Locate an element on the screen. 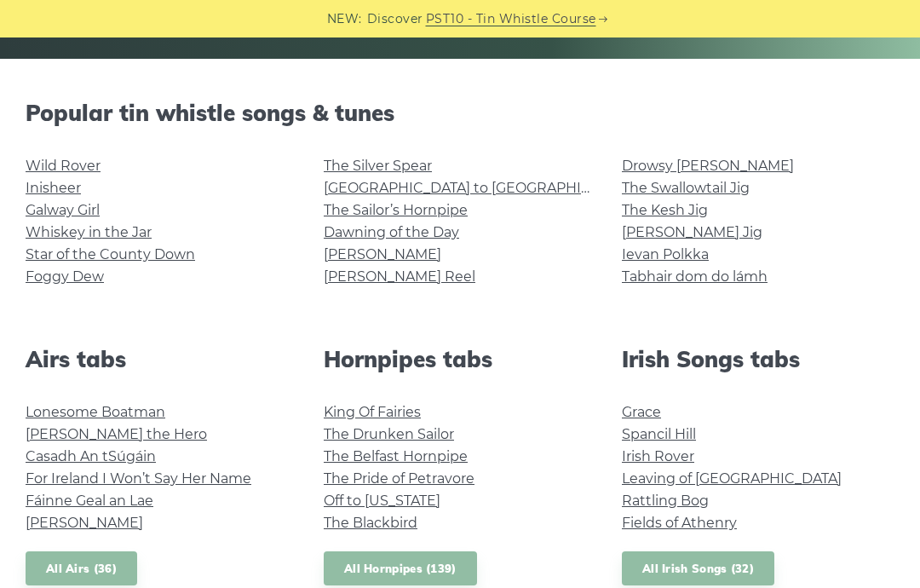 The width and height of the screenshot is (920, 588). a: Foggy Dew is located at coordinates (64, 277).